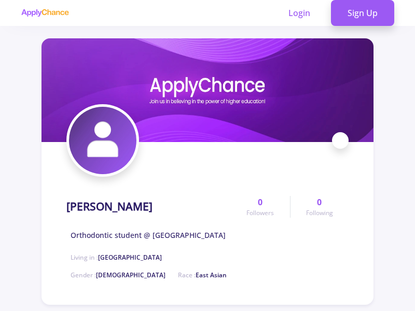  Describe the element at coordinates (118, 275) in the screenshot. I see `span: Gender :` at that location.